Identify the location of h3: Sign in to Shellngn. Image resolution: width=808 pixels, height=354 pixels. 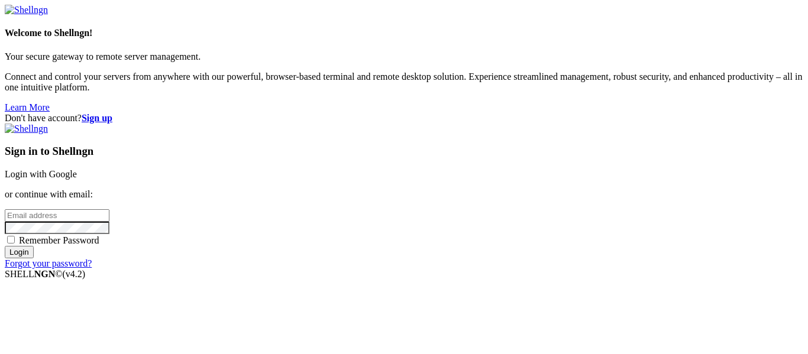
(404, 151).